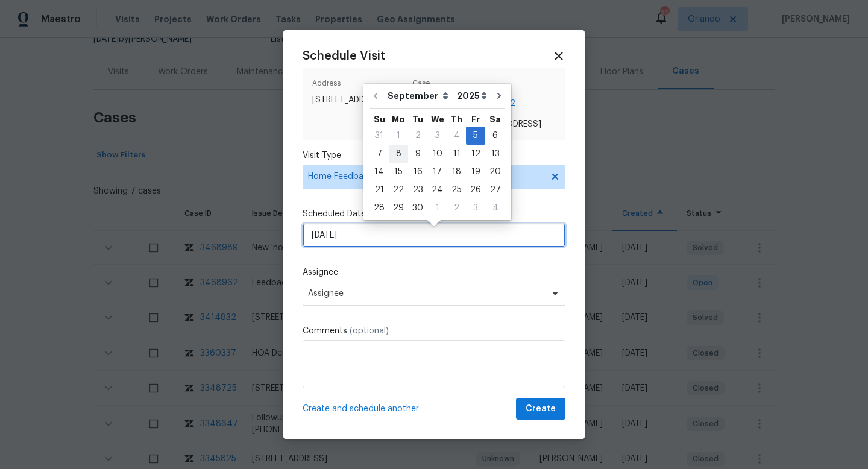  I want to click on div: 25, so click(457, 190).